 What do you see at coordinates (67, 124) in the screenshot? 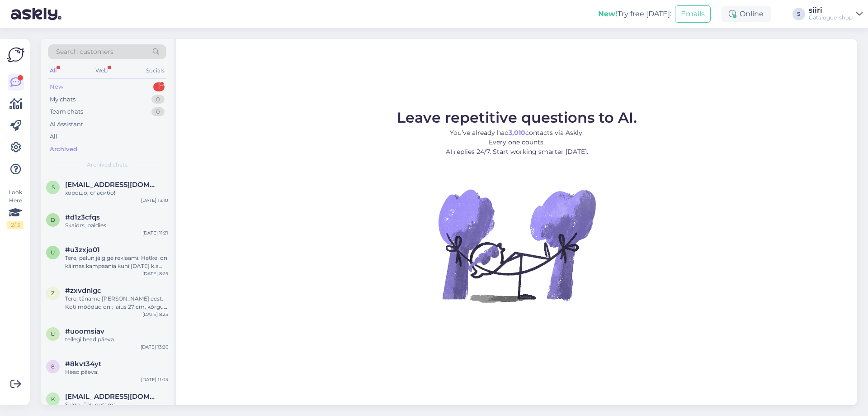
I see `div: AI Assistant` at bounding box center [67, 124].